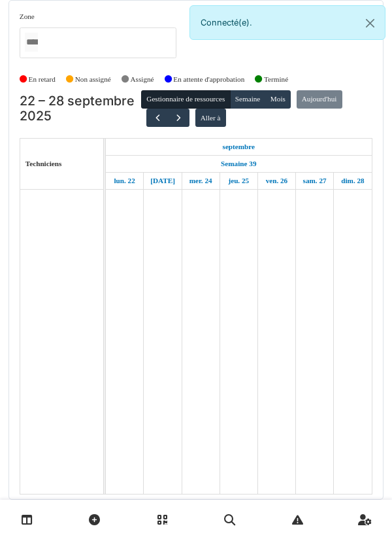  What do you see at coordinates (42, 79) in the screenshot?
I see `label: En retard` at bounding box center [42, 79].